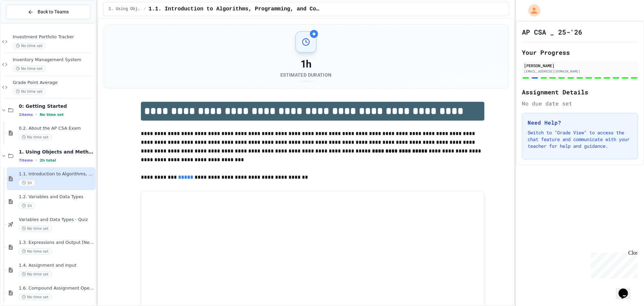 The width and height of the screenshot is (644, 306). What do you see at coordinates (56, 106) in the screenshot?
I see `span: 0: Getting Started` at bounding box center [56, 106].